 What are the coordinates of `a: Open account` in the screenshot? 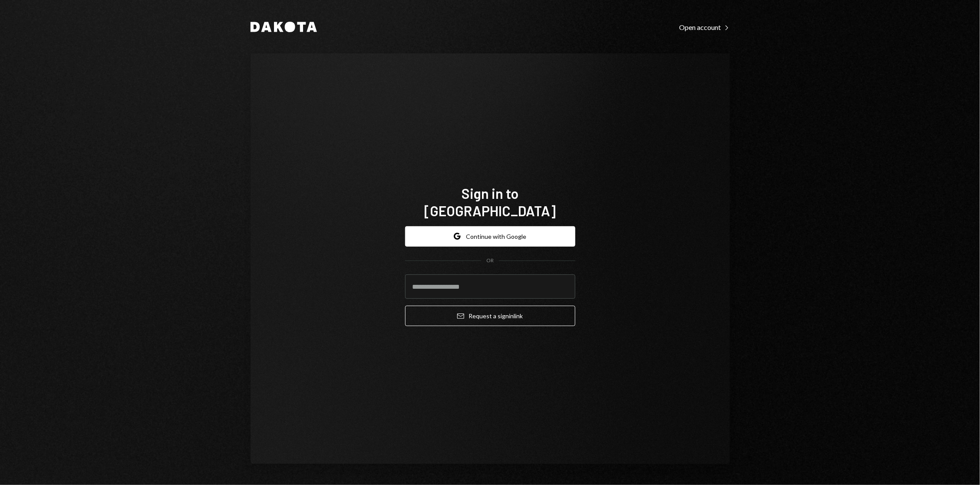 It's located at (705, 27).